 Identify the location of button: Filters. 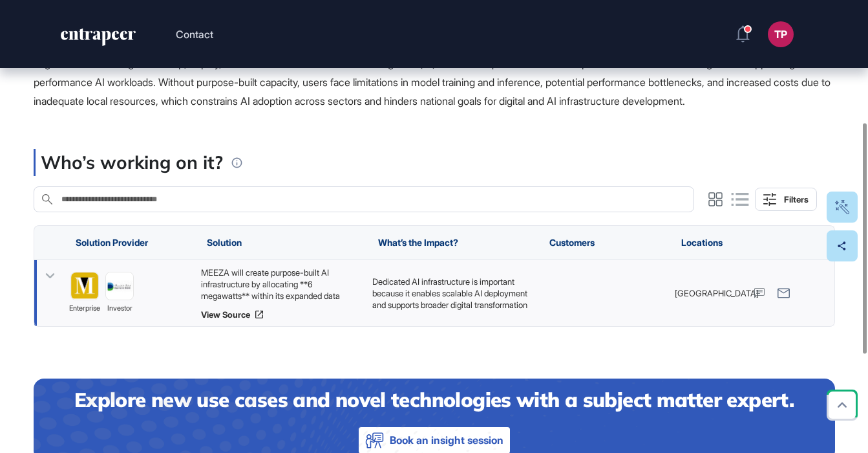
(786, 199).